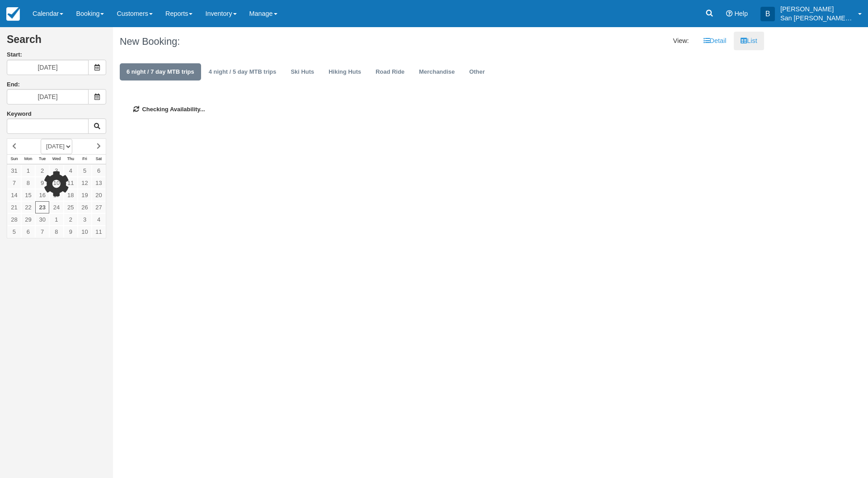 The width and height of the screenshot is (868, 478). Describe the element at coordinates (681, 41) in the screenshot. I see `li: View:` at that location.